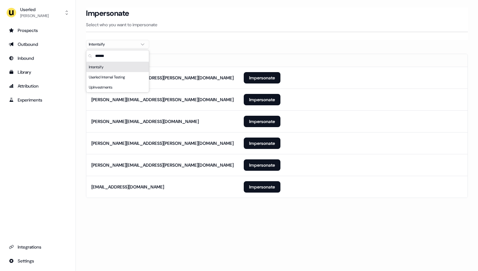 This screenshot has width=478, height=271. I want to click on h3: Impersonate, so click(108, 13).